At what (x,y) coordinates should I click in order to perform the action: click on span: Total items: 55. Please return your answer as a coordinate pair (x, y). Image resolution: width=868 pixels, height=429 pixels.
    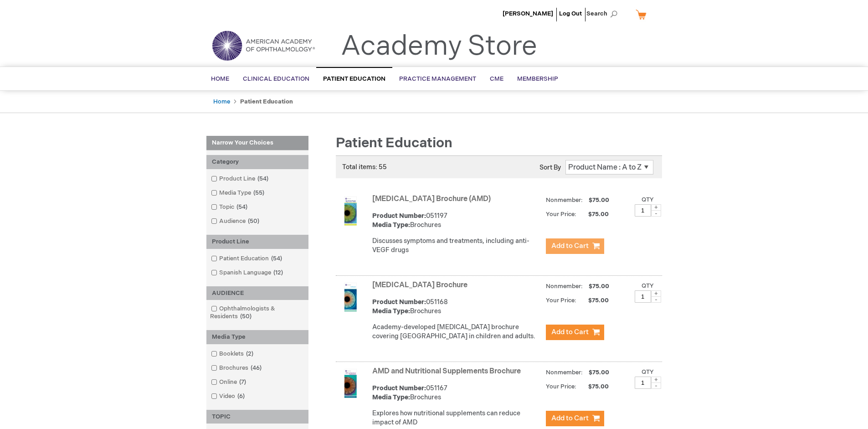
    Looking at the image, I should click on (365, 167).